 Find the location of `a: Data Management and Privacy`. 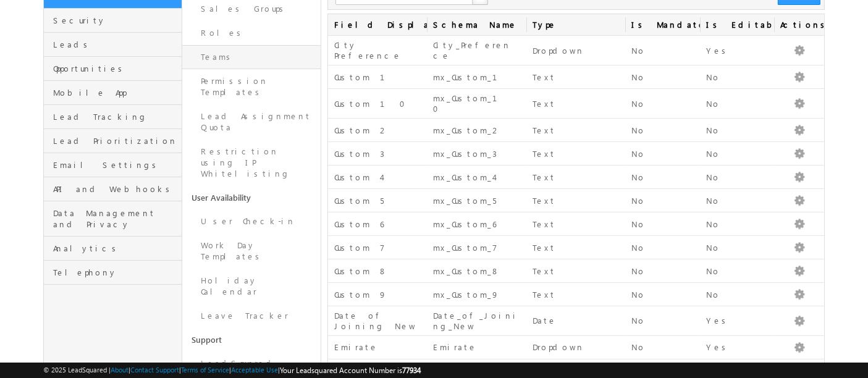

a: Data Management and Privacy is located at coordinates (113, 219).